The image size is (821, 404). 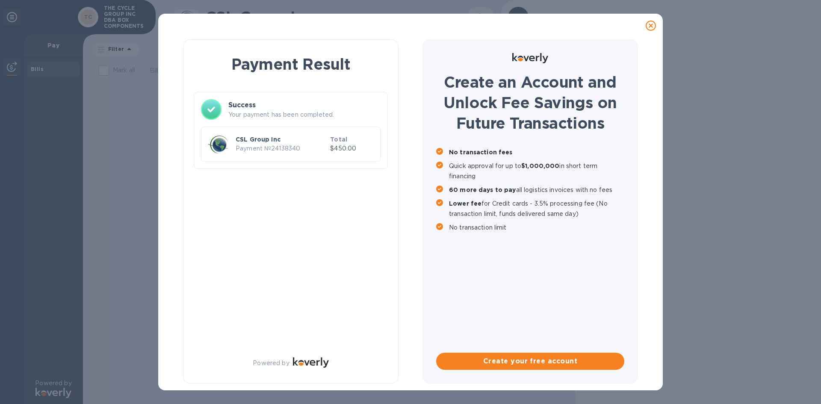 I want to click on b: Lower fee, so click(x=465, y=204).